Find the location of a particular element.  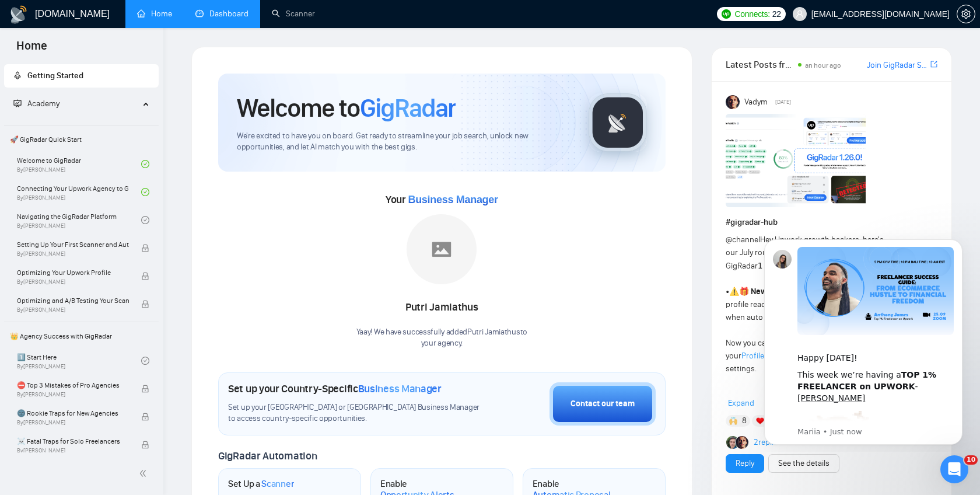

span: ☠️ Fatal Traps for Solo Freelancers is located at coordinates (73, 442).